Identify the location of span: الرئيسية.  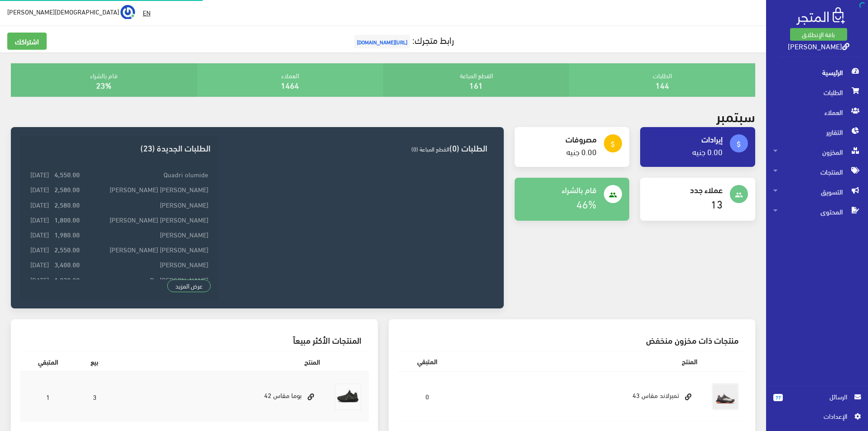
(816, 72).